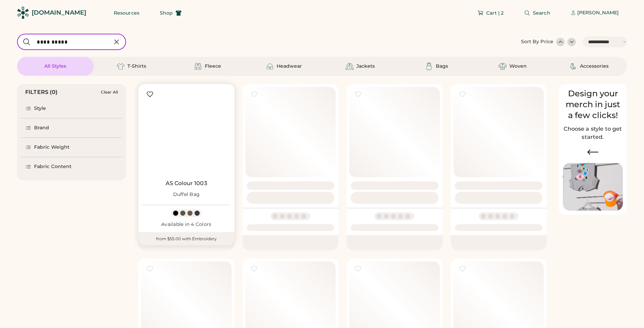 This screenshot has height=328, width=644. I want to click on button: Search, so click(537, 13).